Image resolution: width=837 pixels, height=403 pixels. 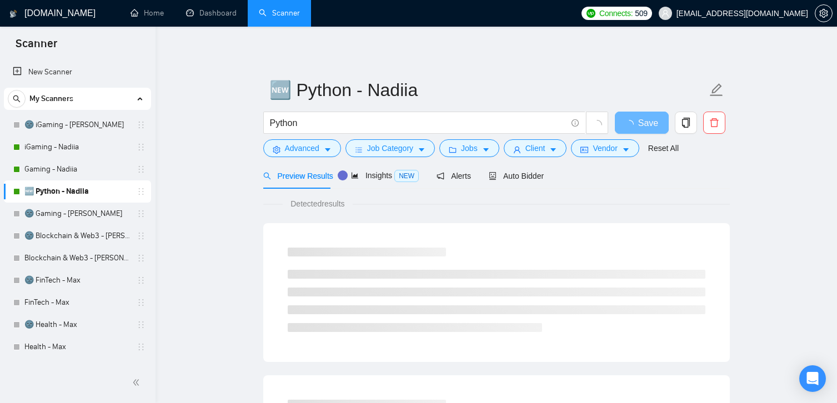 I want to click on a: RAG Apps - Max, so click(x=77, y=369).